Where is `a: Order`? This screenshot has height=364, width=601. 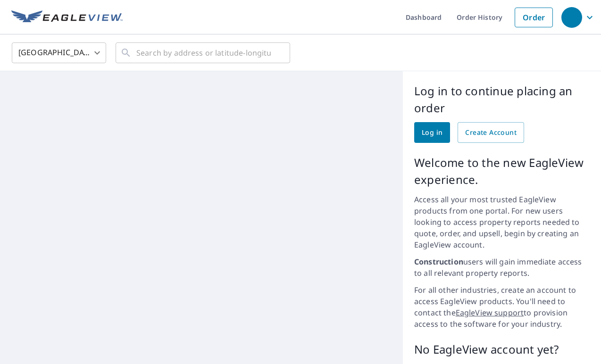
a: Order is located at coordinates (533, 18).